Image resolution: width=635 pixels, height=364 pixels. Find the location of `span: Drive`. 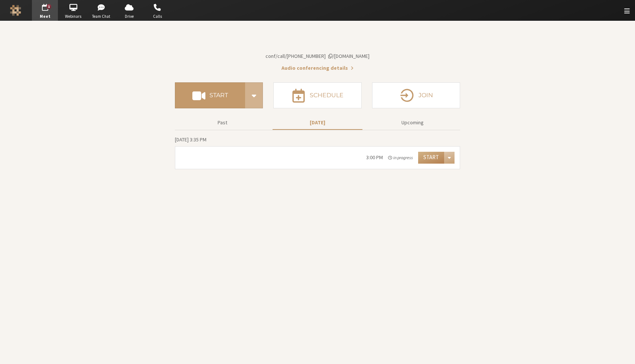

span: Drive is located at coordinates (129, 16).